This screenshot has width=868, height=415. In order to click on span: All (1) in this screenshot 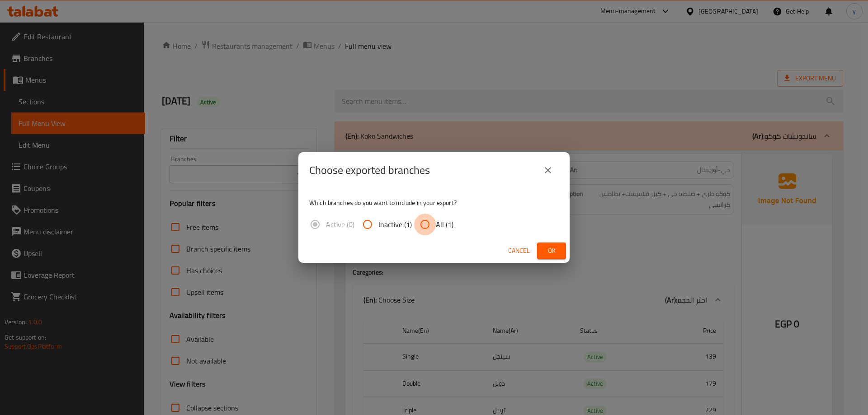, I will do `click(445, 224)`.